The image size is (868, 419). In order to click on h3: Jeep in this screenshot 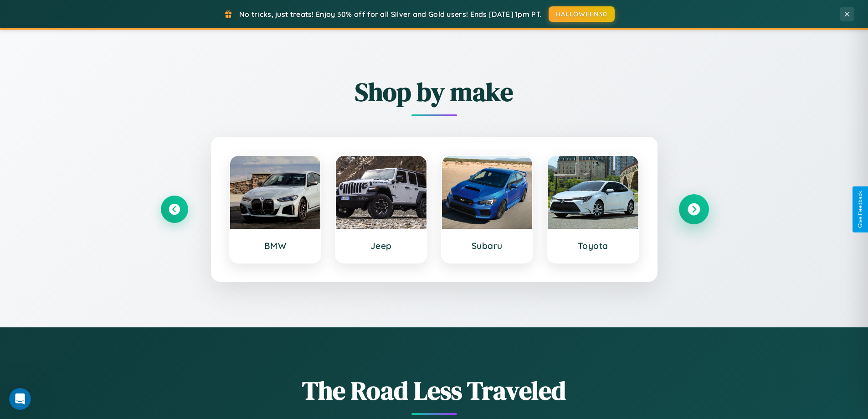, I will do `click(381, 246)`.